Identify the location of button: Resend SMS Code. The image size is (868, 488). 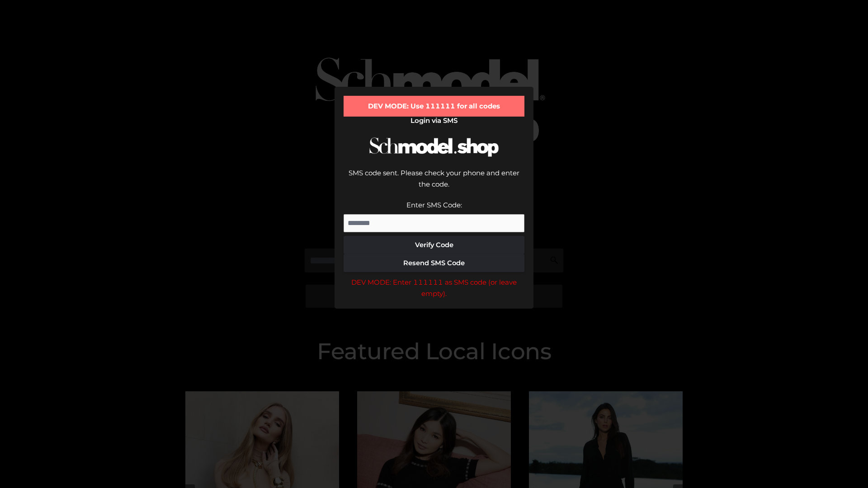
(434, 263).